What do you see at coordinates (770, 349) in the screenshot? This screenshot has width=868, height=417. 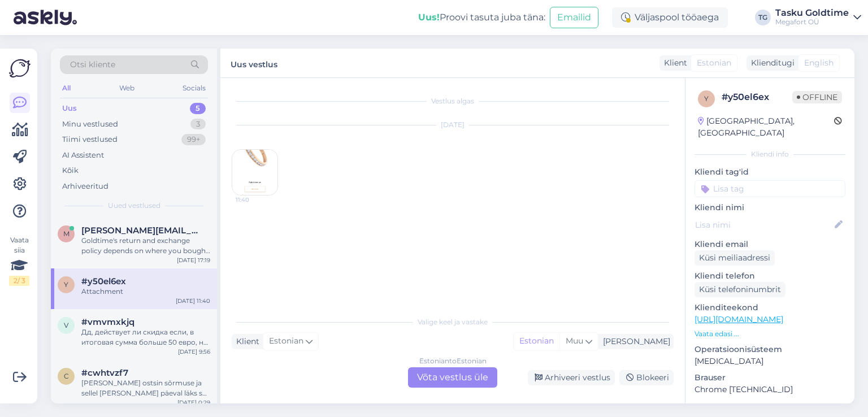 I see `p: Operatsioonisüsteem` at bounding box center [770, 349].